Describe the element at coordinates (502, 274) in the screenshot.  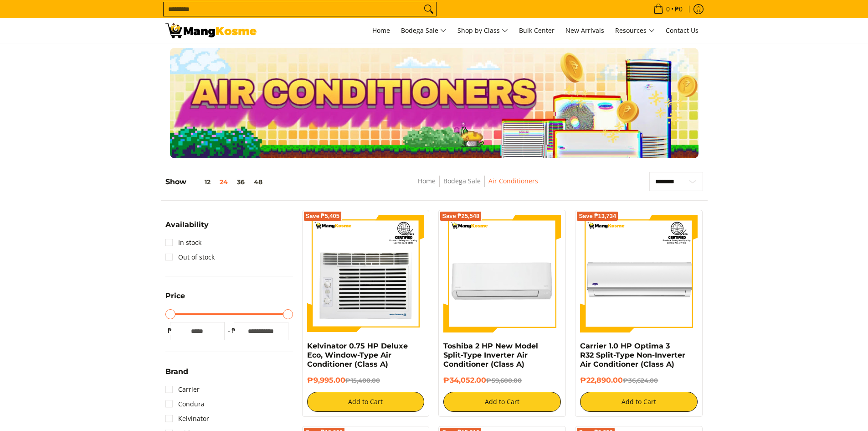
I see `img: Toshiba 2 HP New Model Split-Type Inverter Air Conditioner (Class A)` at that location.